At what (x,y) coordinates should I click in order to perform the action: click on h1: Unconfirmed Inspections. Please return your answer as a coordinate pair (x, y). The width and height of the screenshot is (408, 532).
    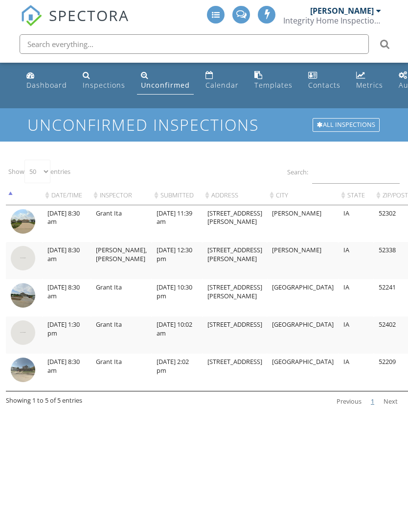
    Looking at the image, I should click on (204, 124).